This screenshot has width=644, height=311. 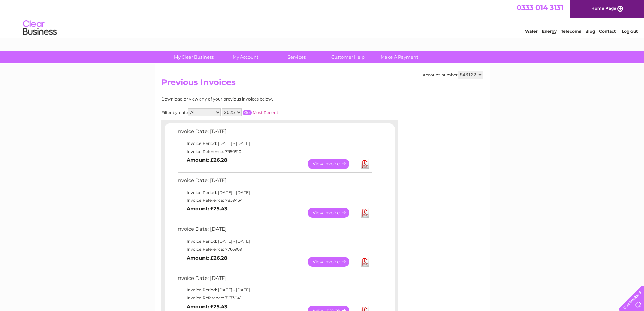 I want to click on a: My Clear Business, so click(x=194, y=57).